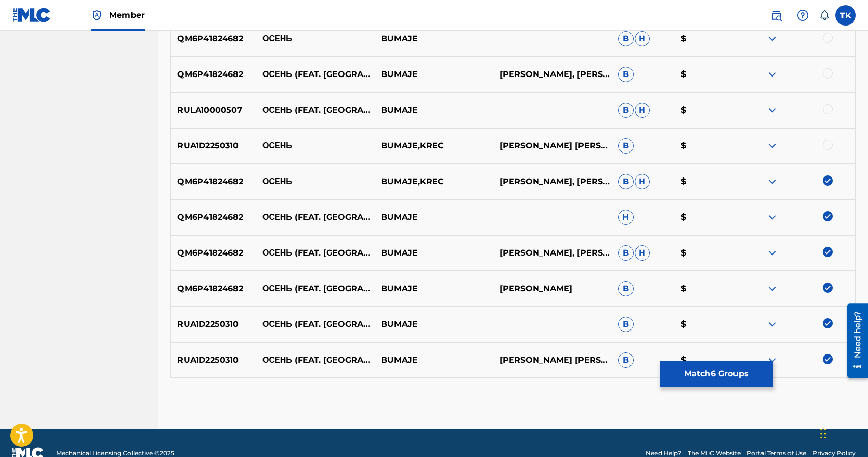  I want to click on img: Top Rightsholder, so click(97, 15).